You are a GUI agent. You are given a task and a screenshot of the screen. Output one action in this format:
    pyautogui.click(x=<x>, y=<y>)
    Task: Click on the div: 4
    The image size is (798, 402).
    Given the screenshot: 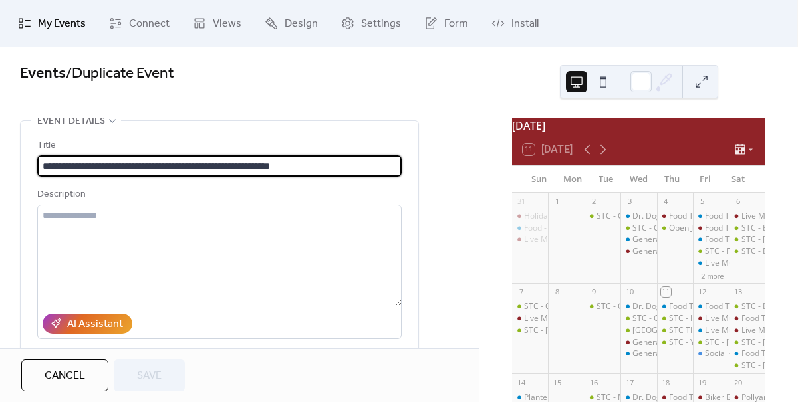 What is the action you would take?
    pyautogui.click(x=666, y=202)
    